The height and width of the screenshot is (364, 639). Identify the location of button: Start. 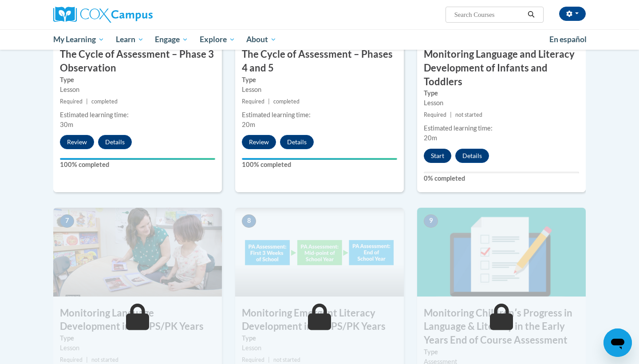
(438, 156).